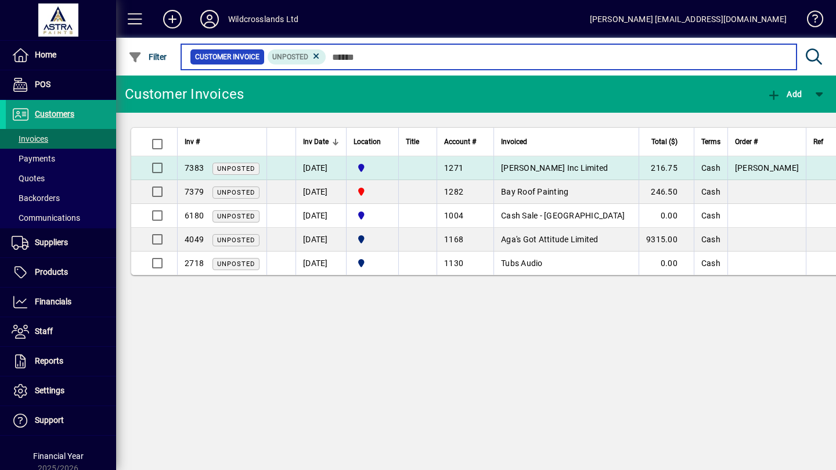  What do you see at coordinates (453, 168) in the screenshot?
I see `span: 1271` at bounding box center [453, 168].